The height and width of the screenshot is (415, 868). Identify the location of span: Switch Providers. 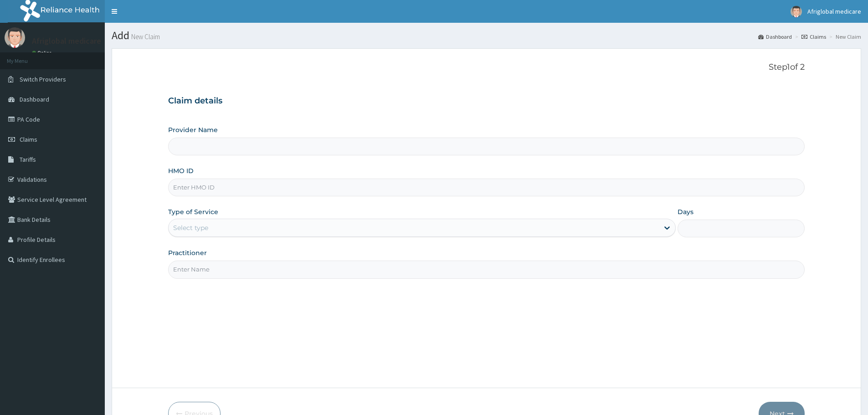
(42, 79).